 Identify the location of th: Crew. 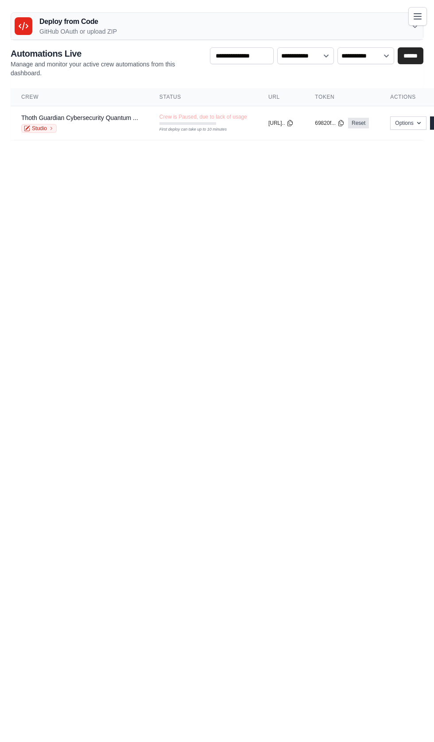
(80, 97).